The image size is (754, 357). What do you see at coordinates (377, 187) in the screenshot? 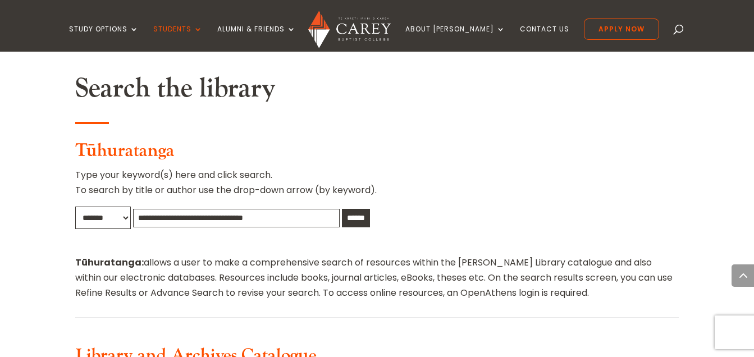
I see `p: Type your keyword(s) here and click search. To search by title or author use the drop-down arrow ...` at bounding box center [377, 187].